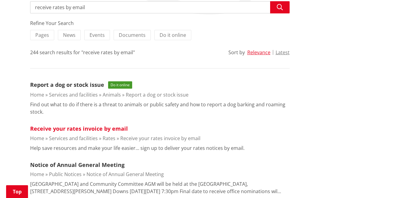 The height and width of the screenshot is (198, 409). I want to click on p: Find out what to do if there is a threat to animals or public safety and how to report a dog bark..., so click(160, 108).